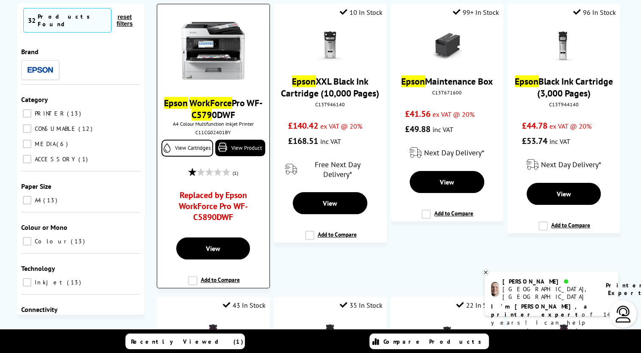 The height and width of the screenshot is (353, 641). Describe the element at coordinates (338, 169) in the screenshot. I see `span: Free Next Day Delivery*` at that location.